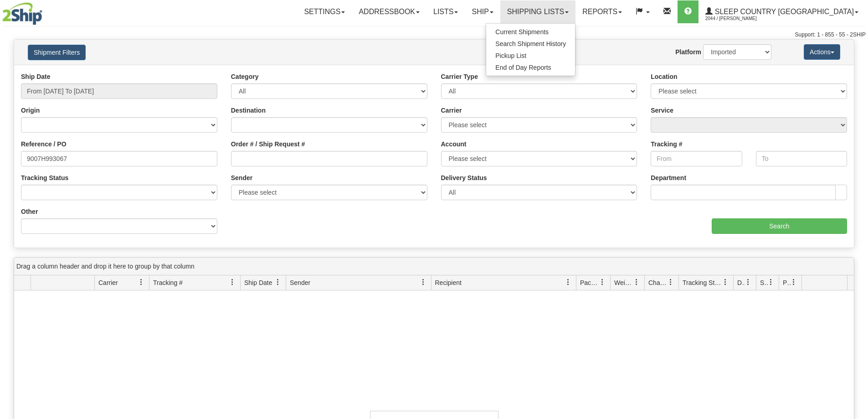  Describe the element at coordinates (233, 282) in the screenshot. I see `a: Tracking # filter column settings` at that location.